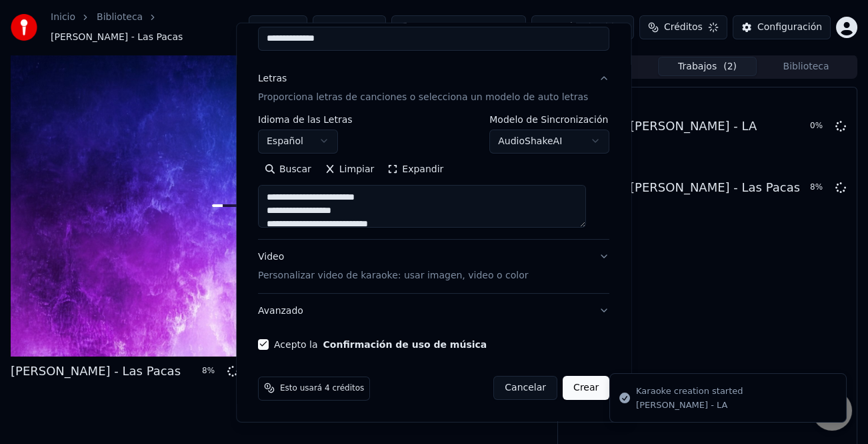  Describe the element at coordinates (272, 78) in the screenshot. I see `div: Letras` at that location.